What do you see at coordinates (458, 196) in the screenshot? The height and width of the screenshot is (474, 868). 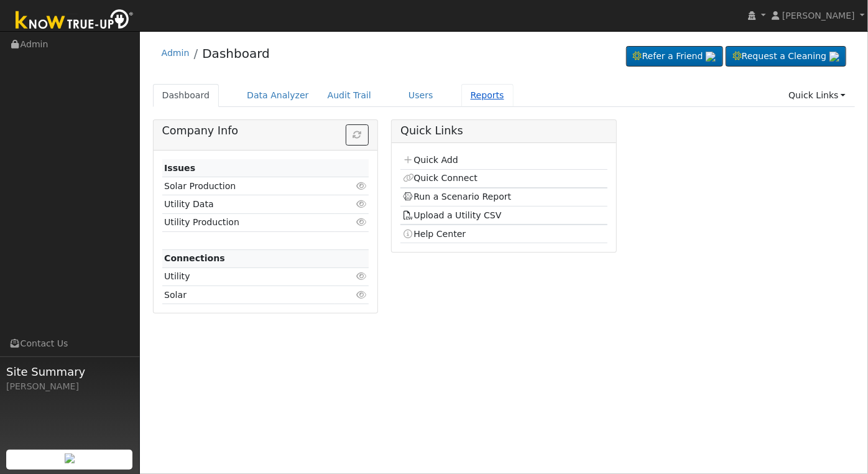 I see `a: Run a Scenario Report` at bounding box center [458, 196].